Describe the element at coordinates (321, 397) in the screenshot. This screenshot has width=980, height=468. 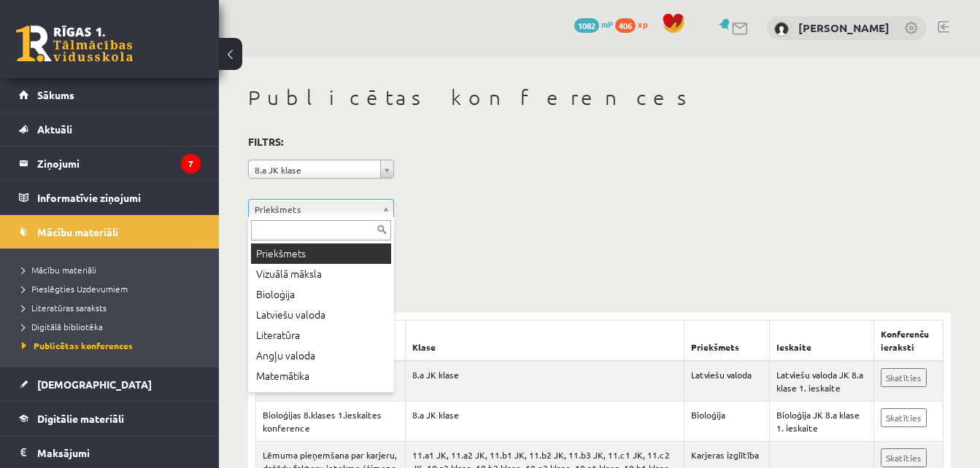
I see `div: Latvijas un pasaules vēsture` at that location.